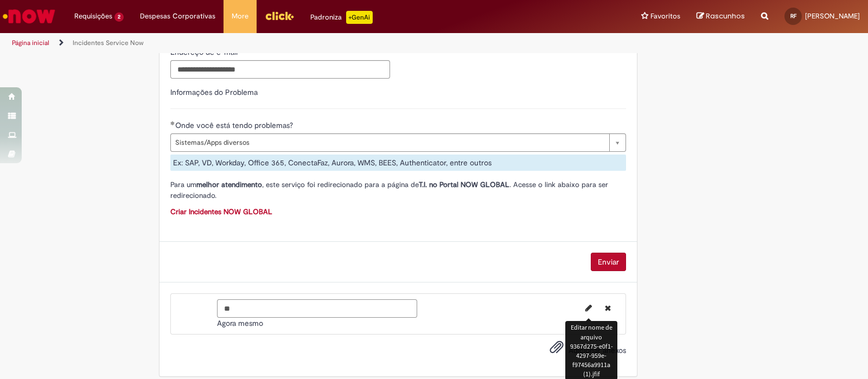  I want to click on img: ServiceNow, so click(29, 16).